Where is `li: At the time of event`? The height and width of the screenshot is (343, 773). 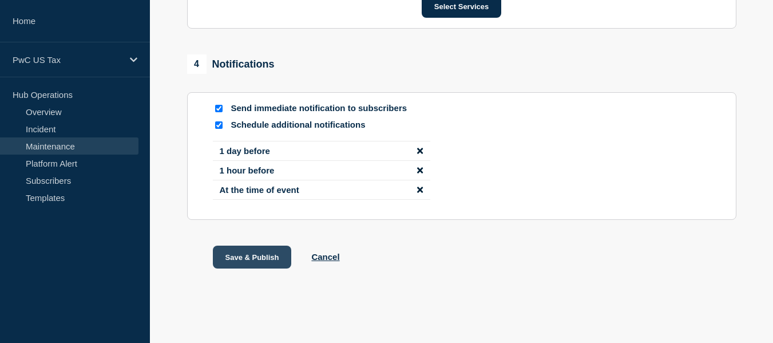 li: At the time of event is located at coordinates (322, 190).